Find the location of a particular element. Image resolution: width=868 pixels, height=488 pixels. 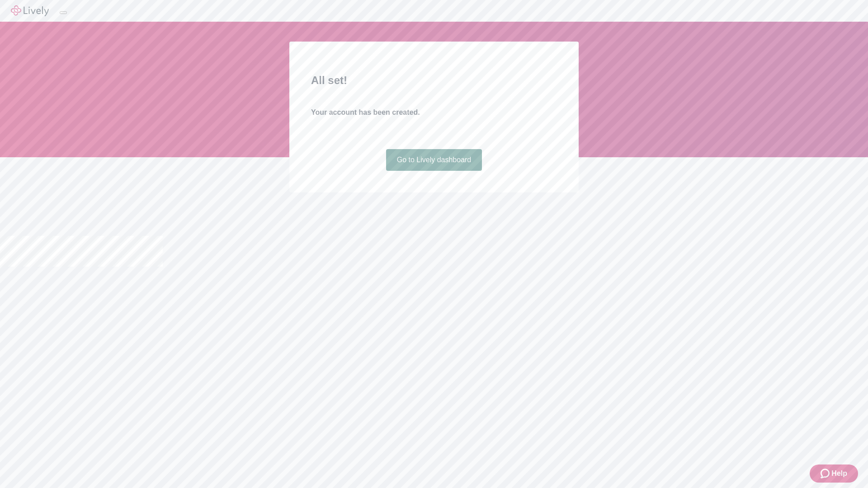

span: Help is located at coordinates (839, 474).